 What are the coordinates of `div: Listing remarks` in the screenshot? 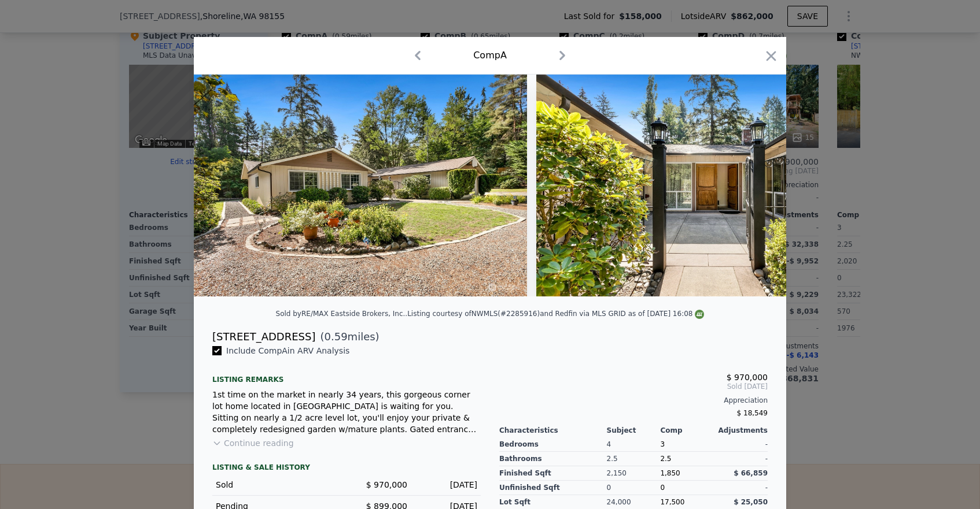 It's located at (347, 376).